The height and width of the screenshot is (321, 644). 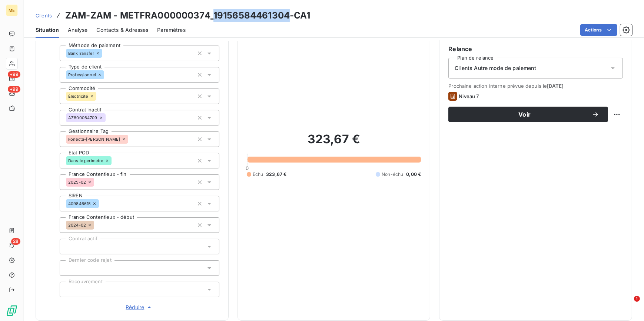 What do you see at coordinates (12, 311) in the screenshot?
I see `img: Logo LeanPay` at bounding box center [12, 311].